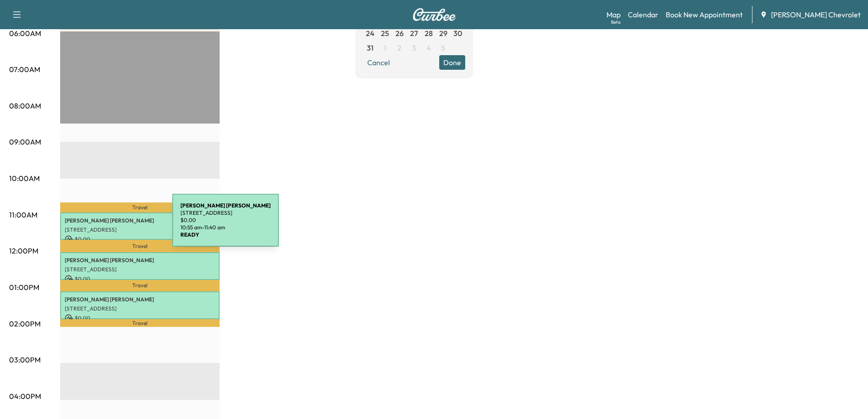 This screenshot has height=419, width=868. Describe the element at coordinates (370, 48) in the screenshot. I see `span: 31` at that location.